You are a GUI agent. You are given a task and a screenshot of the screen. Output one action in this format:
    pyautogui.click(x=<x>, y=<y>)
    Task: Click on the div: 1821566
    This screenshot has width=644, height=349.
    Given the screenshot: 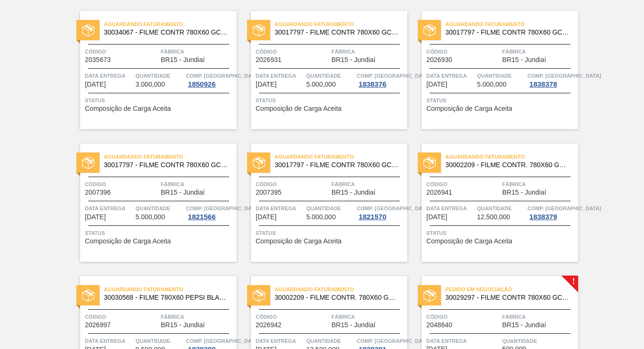 What is the action you would take?
    pyautogui.click(x=201, y=217)
    